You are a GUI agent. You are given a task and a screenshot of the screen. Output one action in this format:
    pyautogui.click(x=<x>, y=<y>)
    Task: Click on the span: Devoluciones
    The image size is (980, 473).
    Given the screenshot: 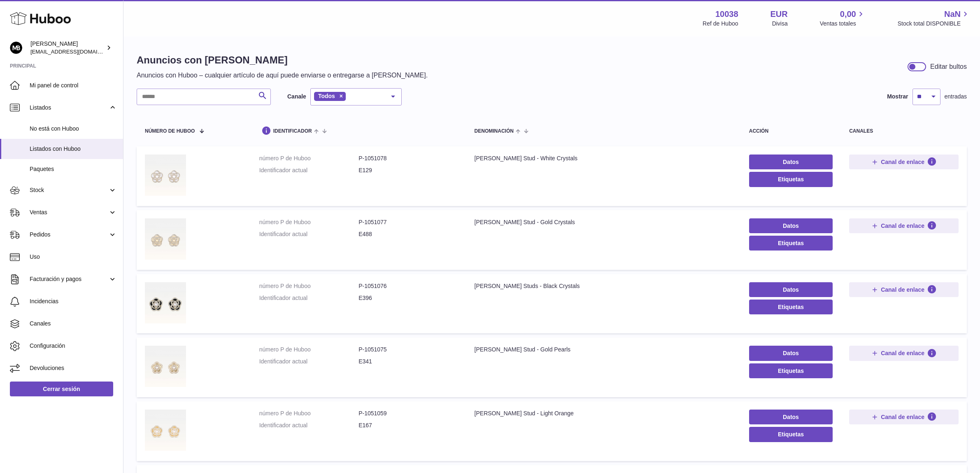 What is the action you would take?
    pyautogui.click(x=73, y=368)
    